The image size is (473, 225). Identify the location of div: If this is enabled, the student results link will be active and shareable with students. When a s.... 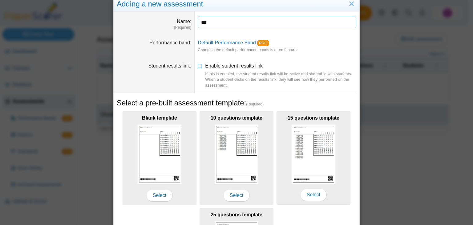
(280, 79).